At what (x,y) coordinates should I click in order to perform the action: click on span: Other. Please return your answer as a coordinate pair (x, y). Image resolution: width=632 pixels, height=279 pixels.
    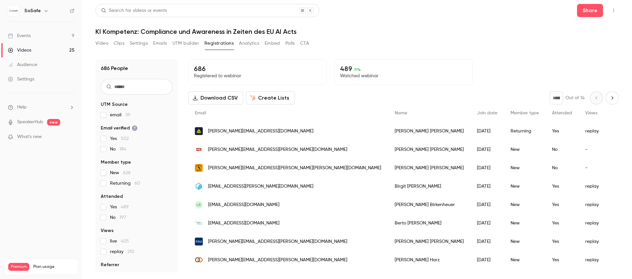
    Looking at the image, I should click on (121, 276).